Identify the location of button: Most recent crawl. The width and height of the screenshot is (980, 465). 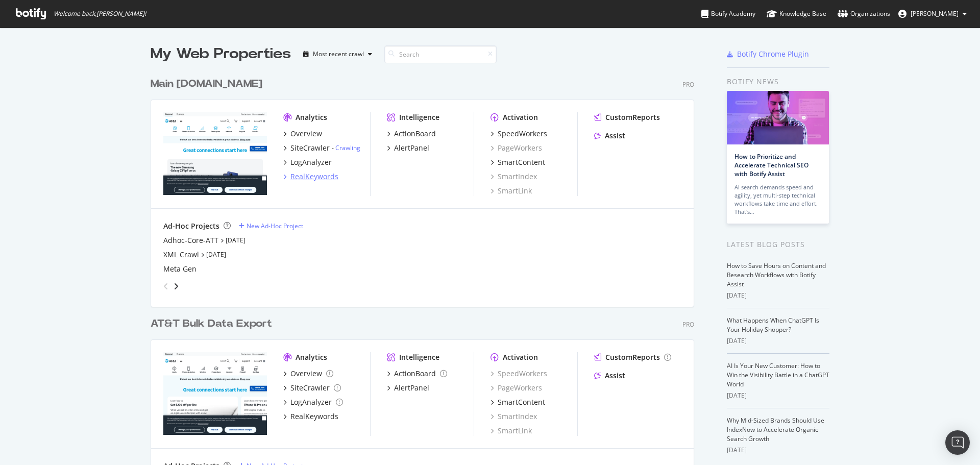
(338, 54).